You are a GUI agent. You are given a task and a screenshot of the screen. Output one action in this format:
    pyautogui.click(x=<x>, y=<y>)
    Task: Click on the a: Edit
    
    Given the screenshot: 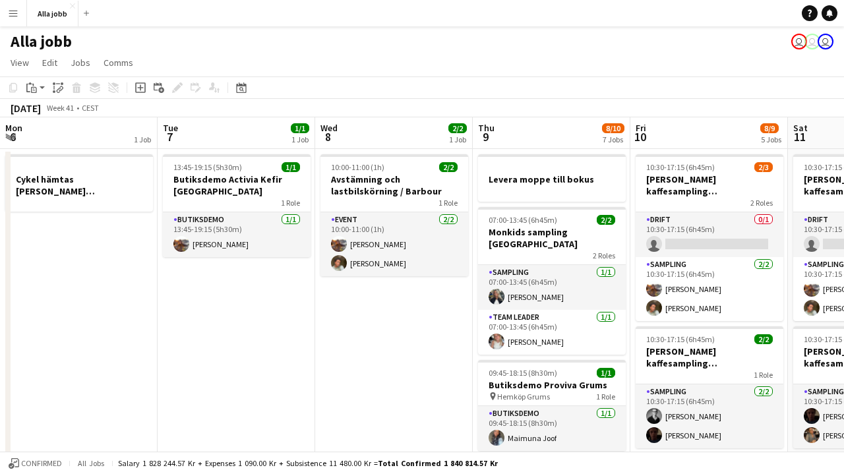 What is the action you would take?
    pyautogui.click(x=49, y=63)
    